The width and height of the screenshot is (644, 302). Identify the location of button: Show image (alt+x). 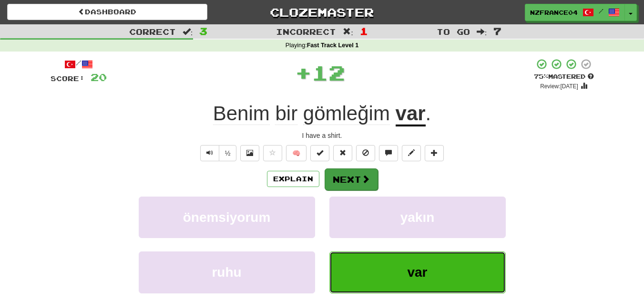
(250, 153).